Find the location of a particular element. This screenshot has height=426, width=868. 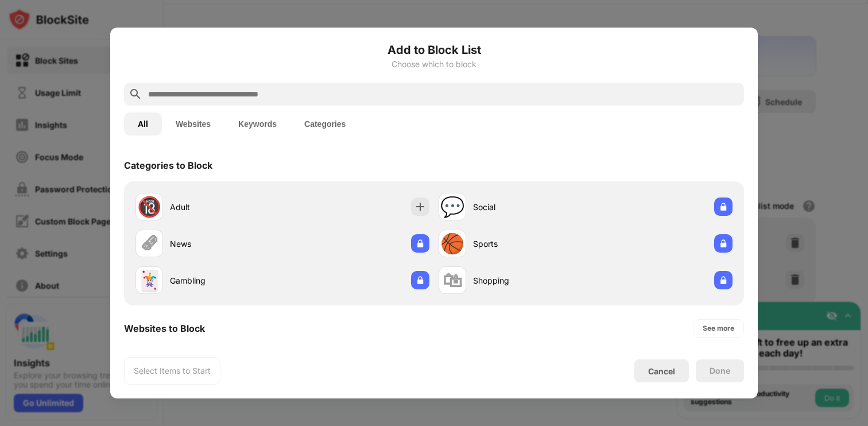

div: Social is located at coordinates (529, 207).